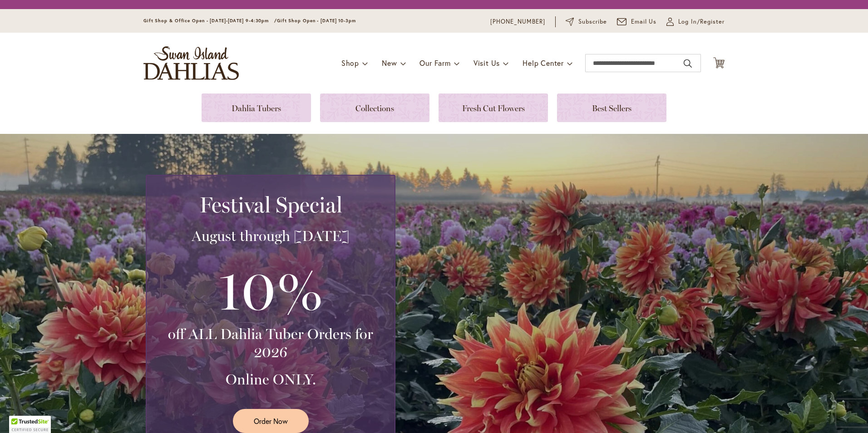  I want to click on span: Visit Us, so click(486, 62).